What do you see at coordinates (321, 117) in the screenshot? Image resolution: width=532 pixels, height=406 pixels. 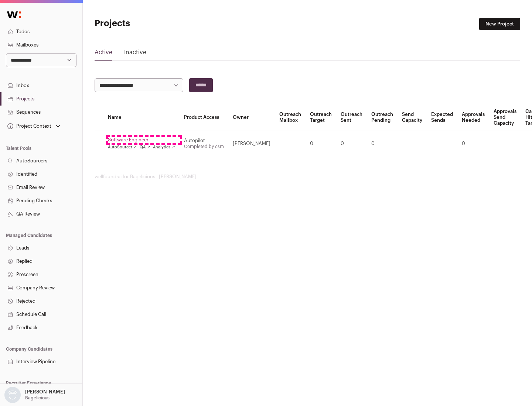 I see `th: Outreach Target` at bounding box center [321, 117].